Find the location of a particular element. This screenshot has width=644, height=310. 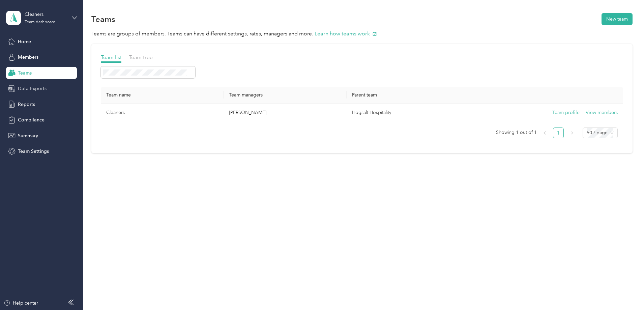

span: Reports is located at coordinates (26, 104).